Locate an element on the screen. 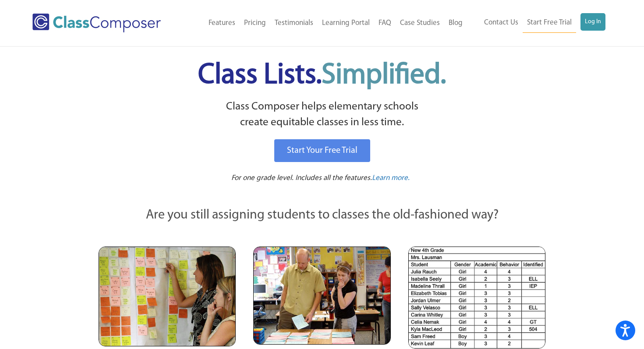 The image size is (644, 349). a: Case Studies is located at coordinates (420, 23).